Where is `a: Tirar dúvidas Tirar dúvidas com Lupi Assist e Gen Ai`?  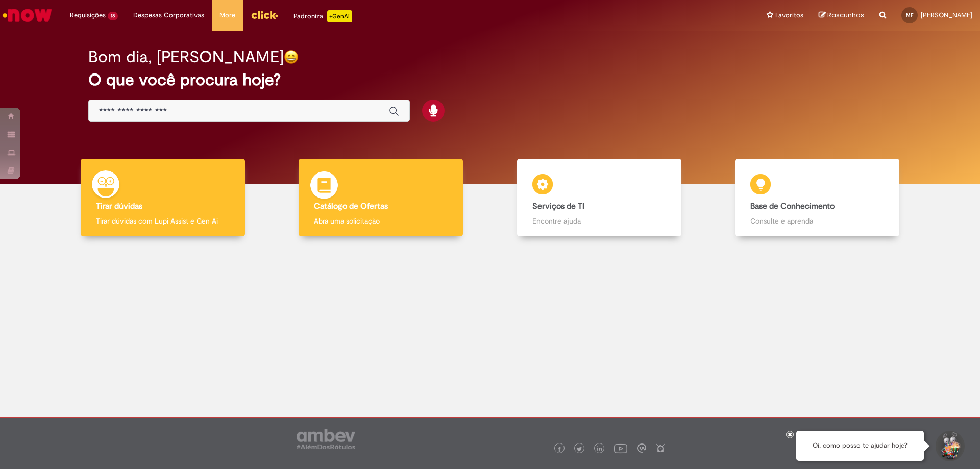 a: Tirar dúvidas Tirar dúvidas com Lupi Assist e Gen Ai is located at coordinates (163, 198).